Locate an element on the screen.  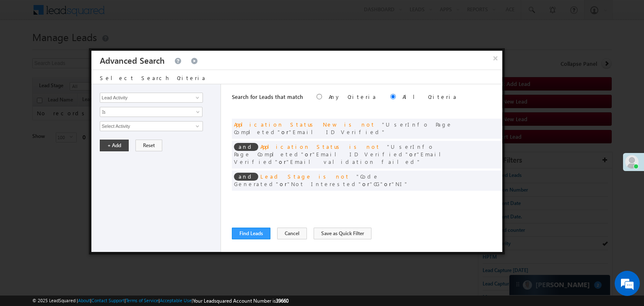
div: Minimize live chat window is located at coordinates (148, 14).